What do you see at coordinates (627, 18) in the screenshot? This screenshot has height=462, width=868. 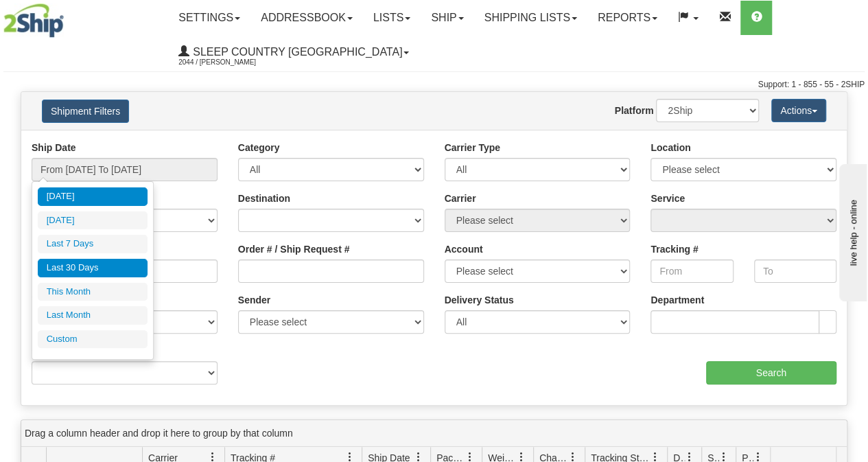 I see `a: Reports` at bounding box center [627, 18].